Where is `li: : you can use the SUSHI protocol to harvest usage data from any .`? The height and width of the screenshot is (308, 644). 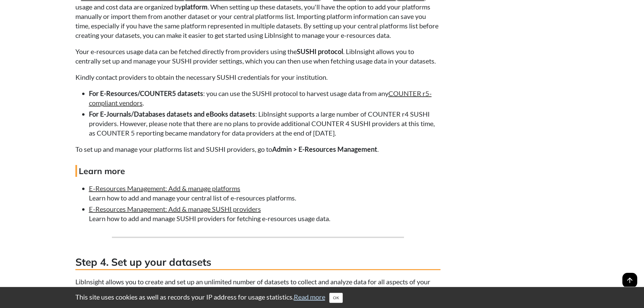
li: : you can use the SUSHI protocol to harvest usage data from any . is located at coordinates (265, 98).